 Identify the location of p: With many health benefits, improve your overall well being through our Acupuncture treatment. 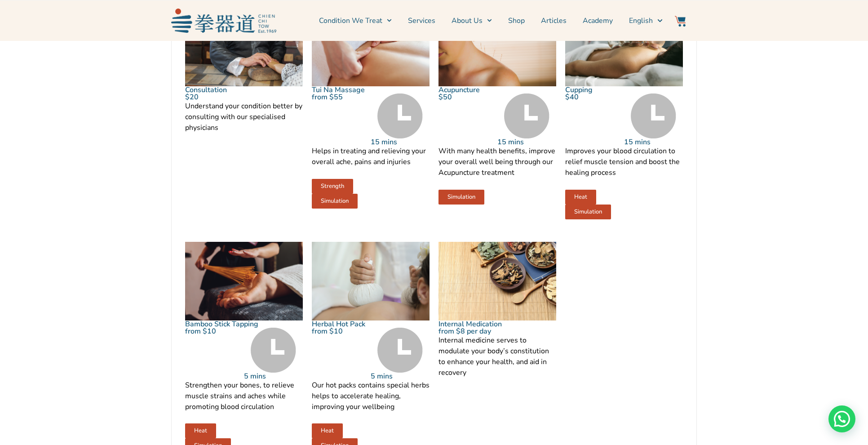
(497, 162).